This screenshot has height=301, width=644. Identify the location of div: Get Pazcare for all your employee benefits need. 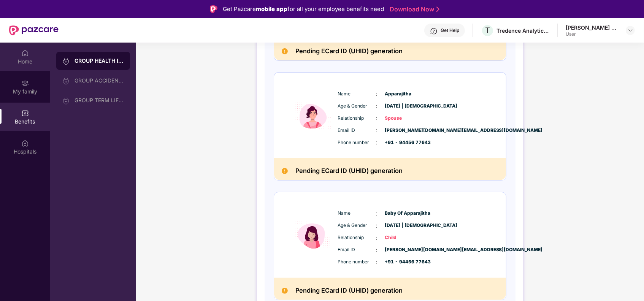
(304, 9).